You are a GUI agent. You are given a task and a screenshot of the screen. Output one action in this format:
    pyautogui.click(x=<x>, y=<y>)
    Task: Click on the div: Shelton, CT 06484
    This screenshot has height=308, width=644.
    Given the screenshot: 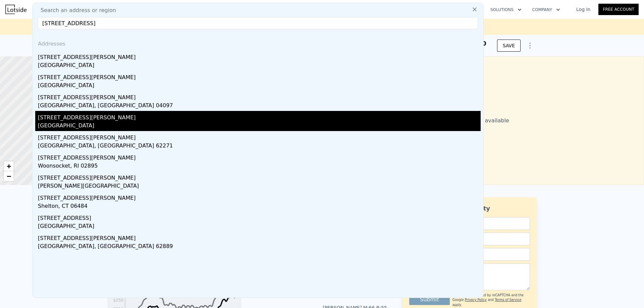 What is the action you would take?
    pyautogui.click(x=259, y=207)
    